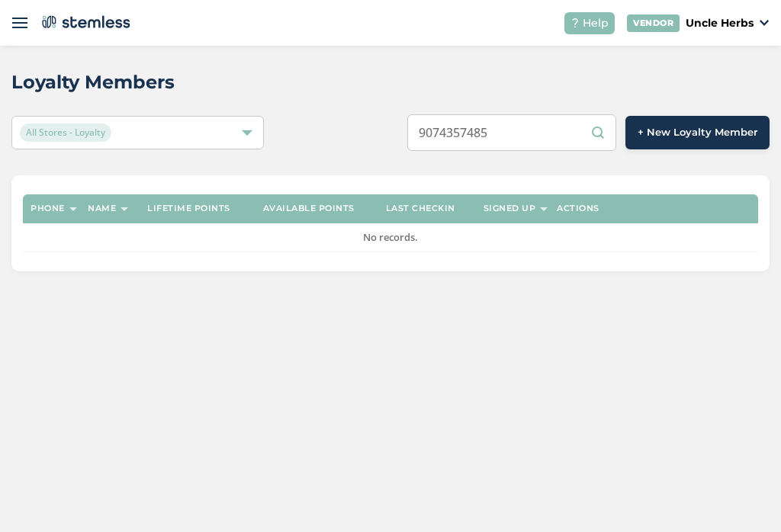  What do you see at coordinates (66, 133) in the screenshot?
I see `span: All Stores - Loyalty` at bounding box center [66, 133].